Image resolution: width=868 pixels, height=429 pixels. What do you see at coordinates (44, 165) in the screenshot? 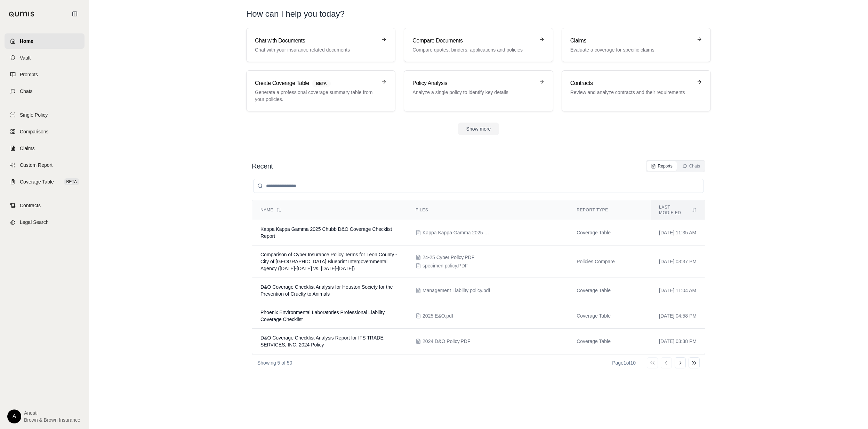
I see `a: Custom Report` at bounding box center [44, 165].